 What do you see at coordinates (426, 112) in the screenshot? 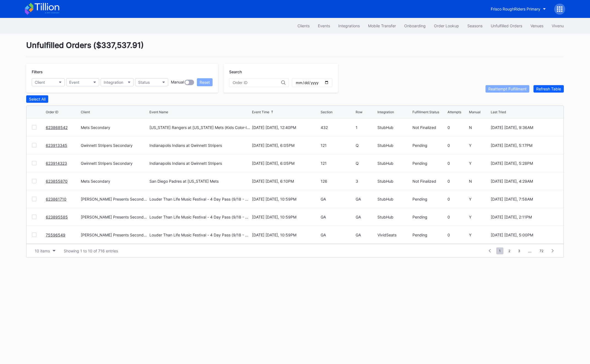
I see `div: Fulfillment Status` at bounding box center [426, 112].